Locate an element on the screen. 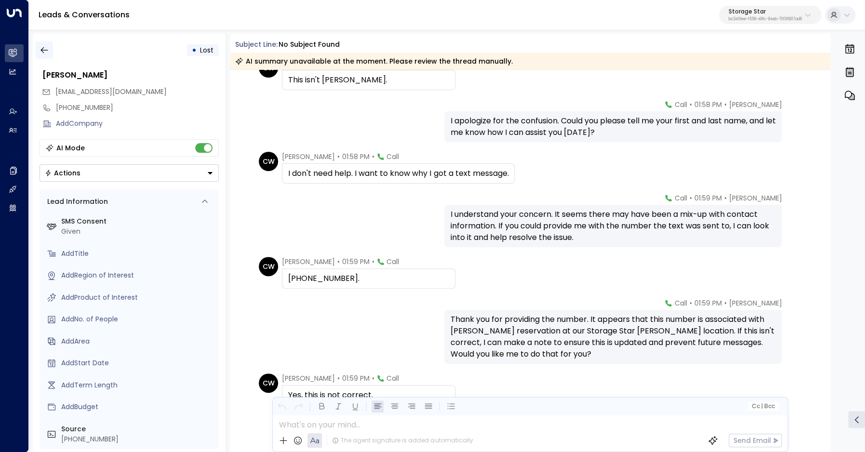  div: AddCompany is located at coordinates (137, 123).